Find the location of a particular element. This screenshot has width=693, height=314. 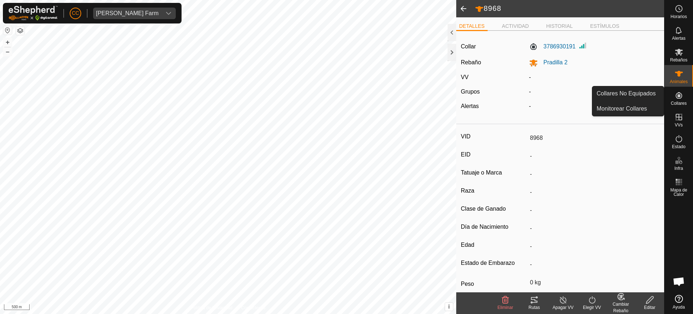

label: Día de Nacimiento is located at coordinates (494, 227).